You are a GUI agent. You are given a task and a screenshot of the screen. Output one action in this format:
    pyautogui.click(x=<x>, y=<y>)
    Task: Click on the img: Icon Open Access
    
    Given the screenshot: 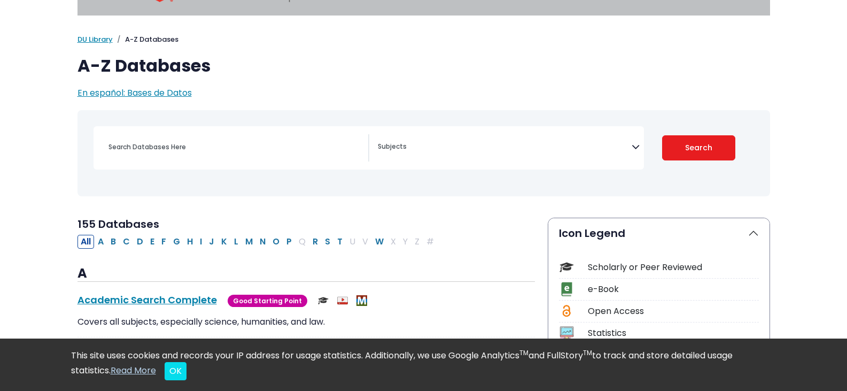 What is the action you would take?
    pyautogui.click(x=567, y=311)
    